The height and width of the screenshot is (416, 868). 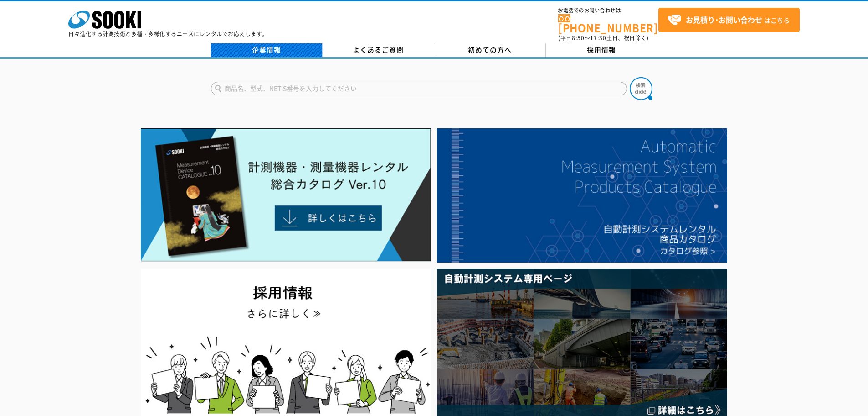 I want to click on strong: お見積り･お問い合わせ, so click(x=724, y=20).